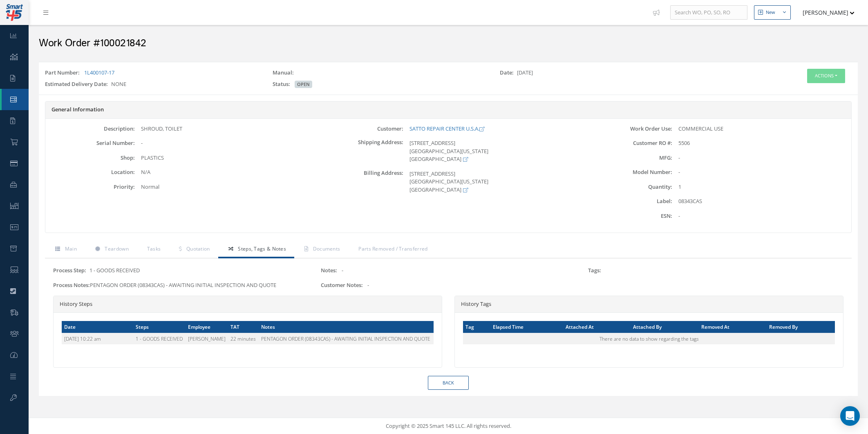 Image resolution: width=868 pixels, height=434 pixels. I want to click on label: Customer Notes:, so click(341, 284).